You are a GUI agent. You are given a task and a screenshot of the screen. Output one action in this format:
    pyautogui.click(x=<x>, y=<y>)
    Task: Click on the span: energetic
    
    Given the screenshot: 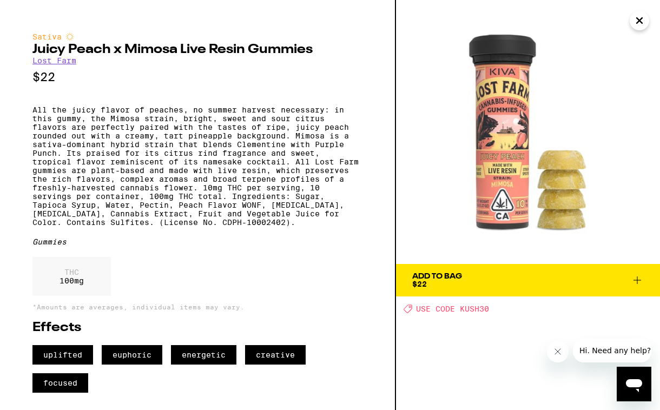 What is the action you would take?
    pyautogui.click(x=204, y=355)
    